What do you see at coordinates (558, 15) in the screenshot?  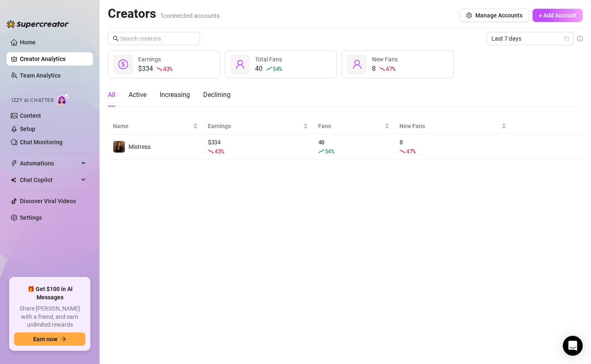 I see `span: + Add Account` at bounding box center [558, 15].